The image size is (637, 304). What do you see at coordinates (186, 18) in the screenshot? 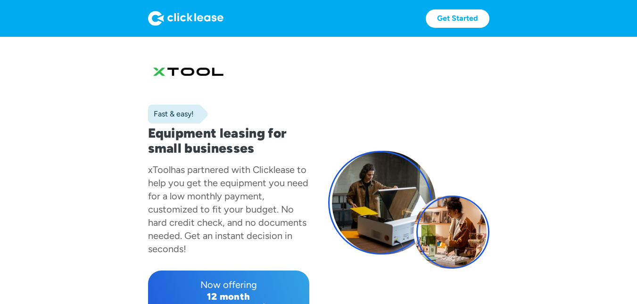
I see `img: Logo` at bounding box center [186, 18].